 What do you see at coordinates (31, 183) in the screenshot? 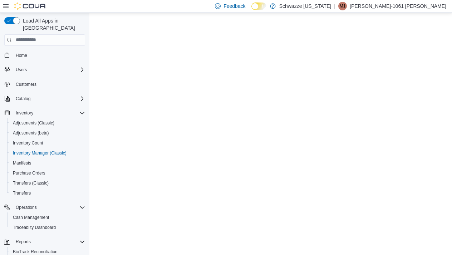
I see `a: Transfers (Classic)` at bounding box center [31, 183].